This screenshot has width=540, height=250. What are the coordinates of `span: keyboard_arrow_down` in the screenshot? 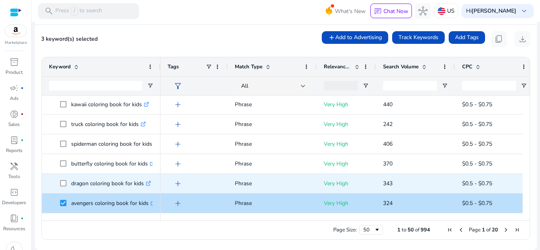 It's located at (524, 11).